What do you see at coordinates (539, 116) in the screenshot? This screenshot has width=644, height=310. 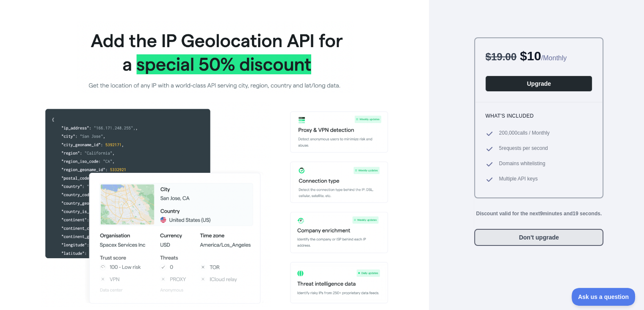 I see `h3: What's included` at bounding box center [539, 116].